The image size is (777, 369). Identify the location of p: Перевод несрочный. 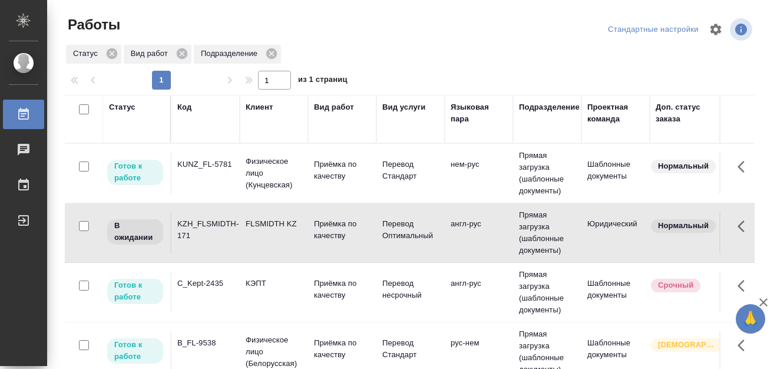
(411, 289).